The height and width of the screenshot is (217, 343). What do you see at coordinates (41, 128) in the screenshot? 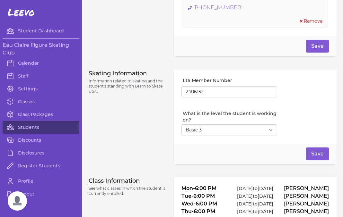
I see `a: Students` at bounding box center [41, 128].